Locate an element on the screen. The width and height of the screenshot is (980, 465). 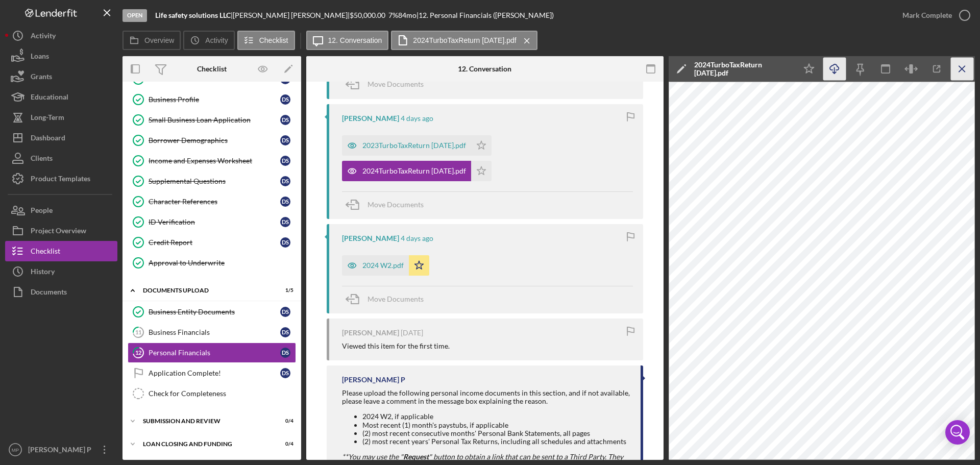
div: Please upload the following personal income documents in this section, and if not available, plea... is located at coordinates (486, 397).